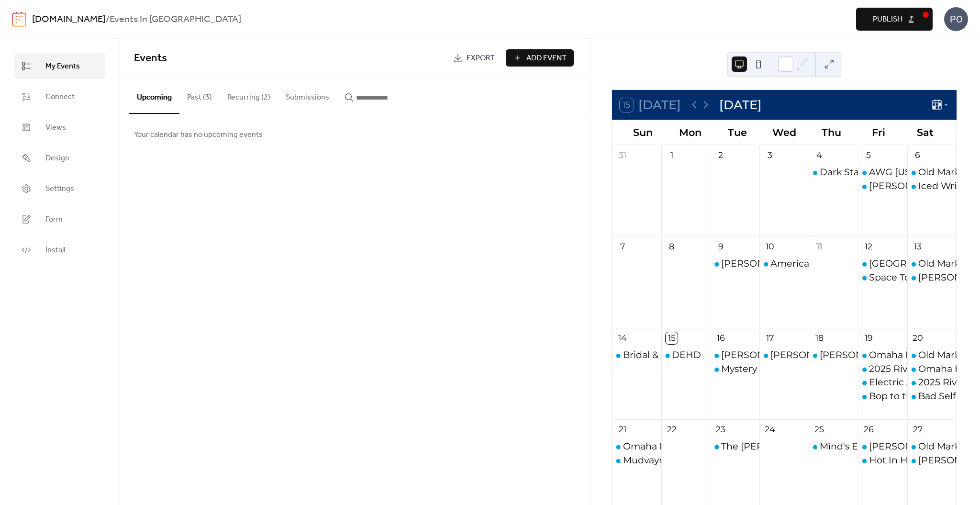 The height and width of the screenshot is (505, 980). I want to click on div: The Brian Jonestown Massacre, so click(735, 446).